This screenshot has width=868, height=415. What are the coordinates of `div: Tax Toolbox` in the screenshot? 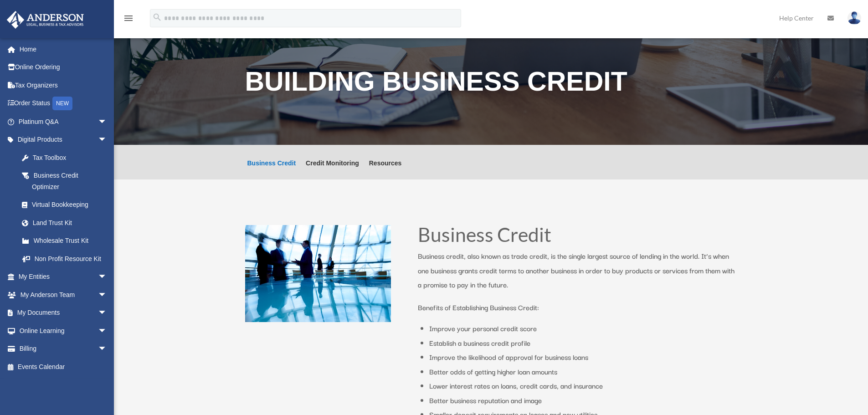 It's located at (71, 157).